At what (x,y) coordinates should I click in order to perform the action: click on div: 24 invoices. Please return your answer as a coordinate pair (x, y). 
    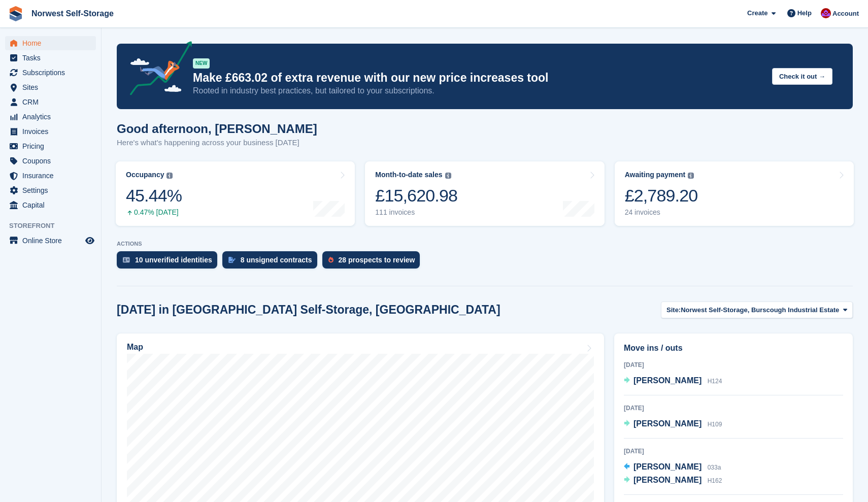
    Looking at the image, I should click on (661, 212).